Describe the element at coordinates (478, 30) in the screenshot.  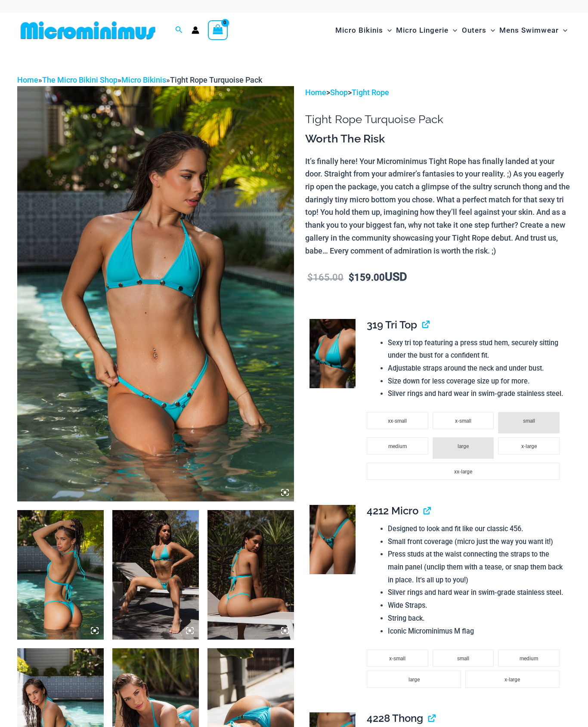
I see `a: OutersMenu ToggleMenu Toggle` at that location.